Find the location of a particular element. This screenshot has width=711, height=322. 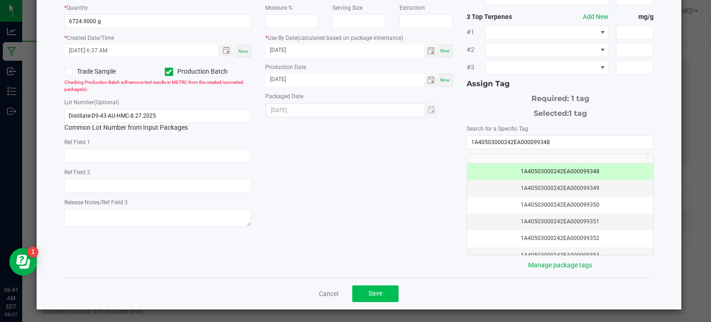

strong: 3 Top Terpenes is located at coordinates (504, 17).